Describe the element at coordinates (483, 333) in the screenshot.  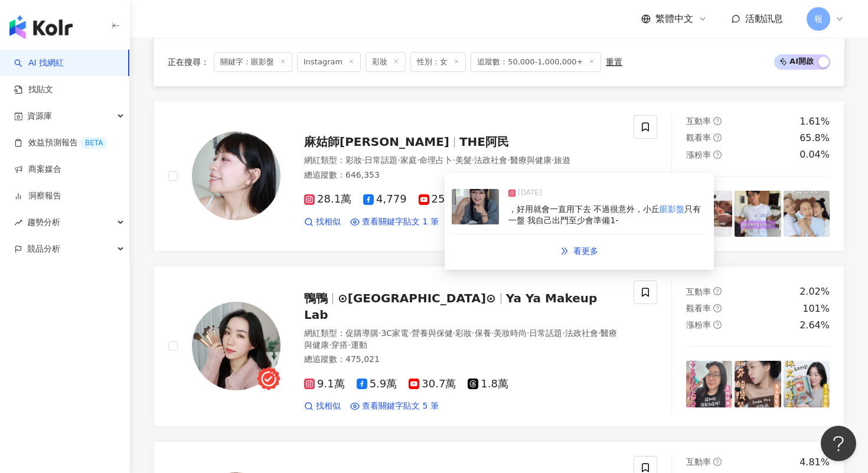
I see `span: 保養` at that location.